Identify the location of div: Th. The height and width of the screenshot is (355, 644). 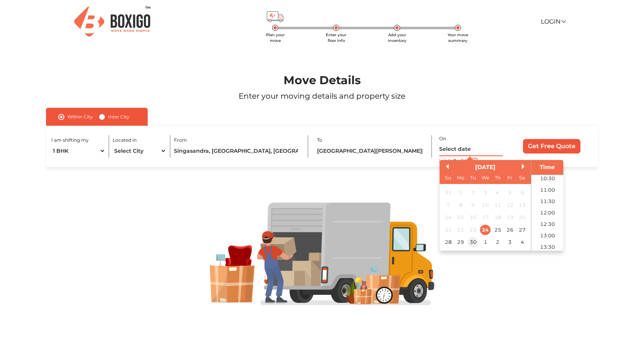
(497, 178).